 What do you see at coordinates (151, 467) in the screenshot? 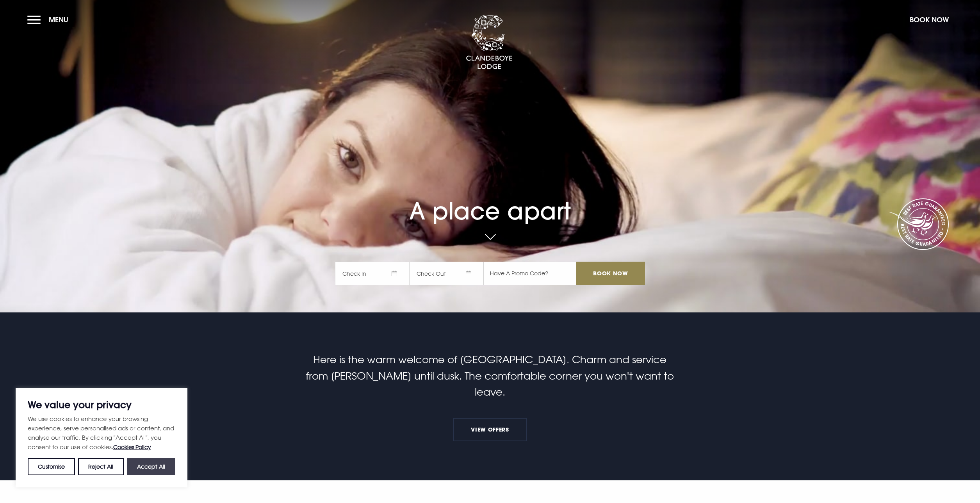
I see `button: Accept All` at bounding box center [151, 467].